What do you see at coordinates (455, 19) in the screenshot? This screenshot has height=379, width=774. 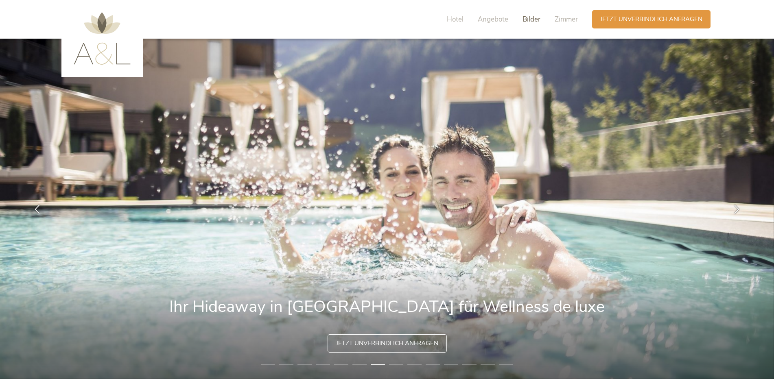 I see `span: Hotel` at bounding box center [455, 19].